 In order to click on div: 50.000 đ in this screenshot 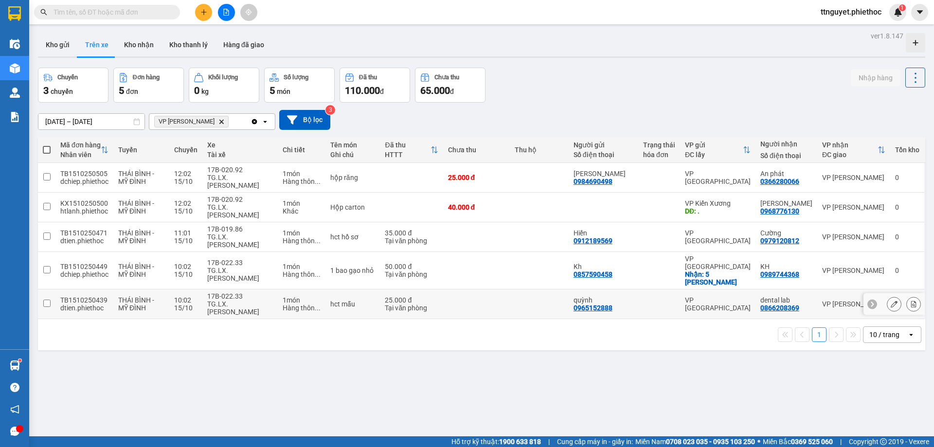, I will do `click(411, 267)`.